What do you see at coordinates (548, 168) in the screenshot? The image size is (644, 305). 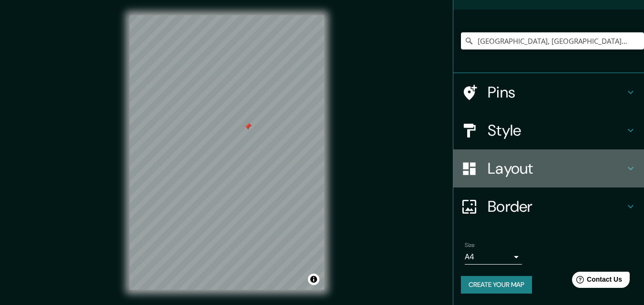 I see `div: Layout` at bounding box center [548, 168].